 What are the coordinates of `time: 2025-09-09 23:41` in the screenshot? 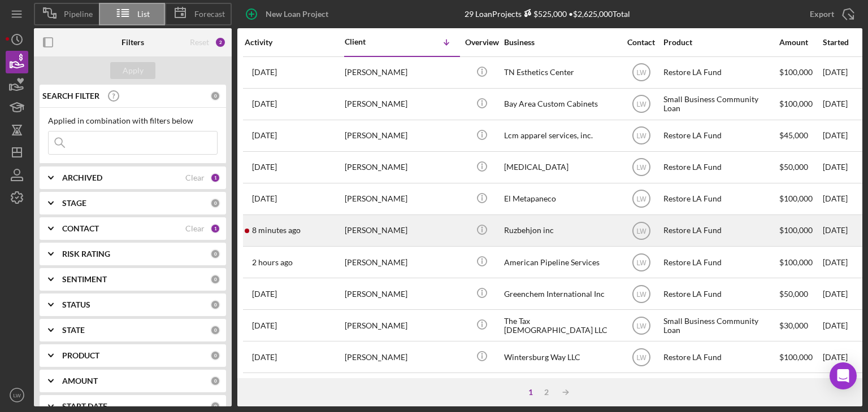 It's located at (264, 104).